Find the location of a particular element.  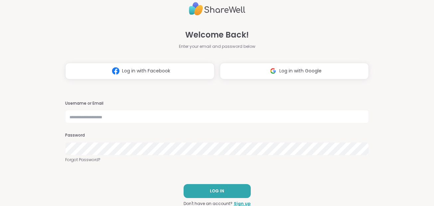

span: Enter your email and password below is located at coordinates (217, 47).